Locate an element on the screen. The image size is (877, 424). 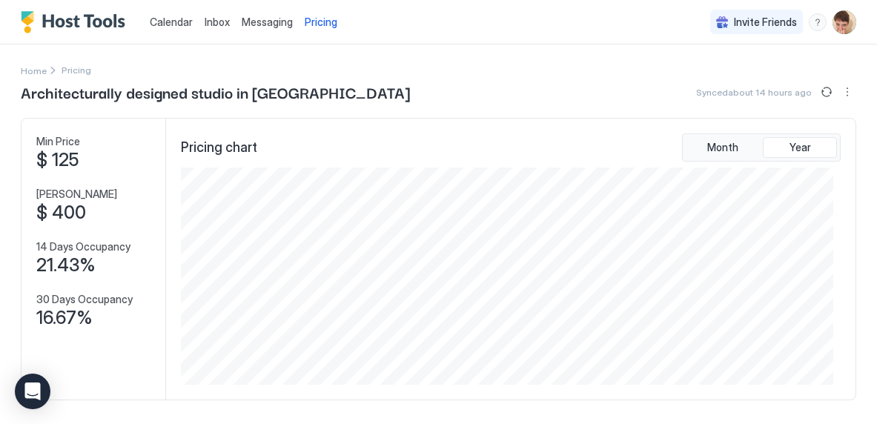
span: Synced about 14 hours ago is located at coordinates (754, 92).